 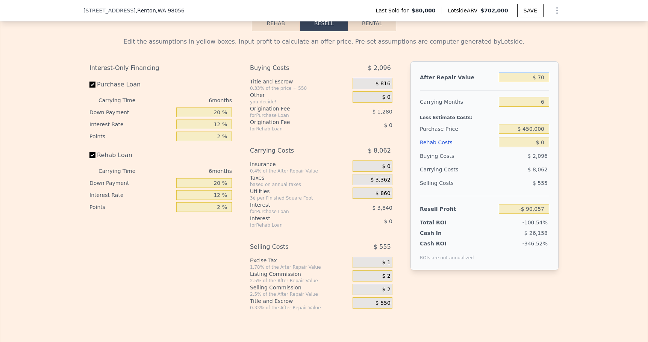 What do you see at coordinates (300, 288) in the screenshot?
I see `div: Selling Commission` at bounding box center [300, 288].